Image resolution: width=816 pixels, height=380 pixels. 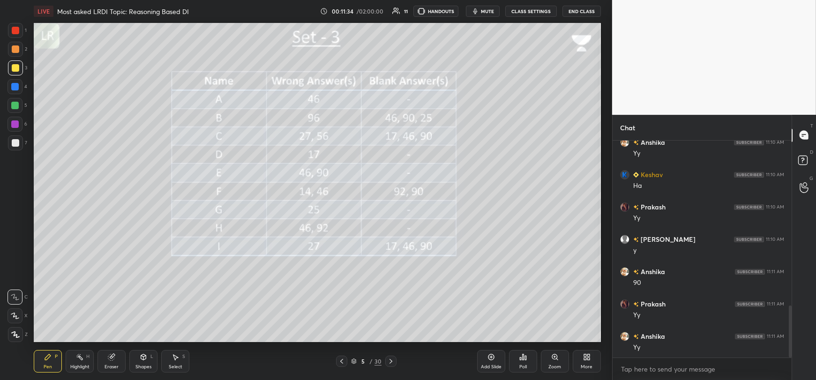 I want to click on div: 2, so click(x=17, y=49).